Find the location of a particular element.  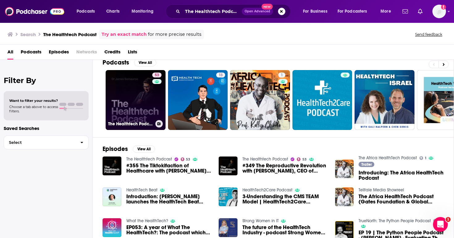

span: Lists is located at coordinates (132, 53).